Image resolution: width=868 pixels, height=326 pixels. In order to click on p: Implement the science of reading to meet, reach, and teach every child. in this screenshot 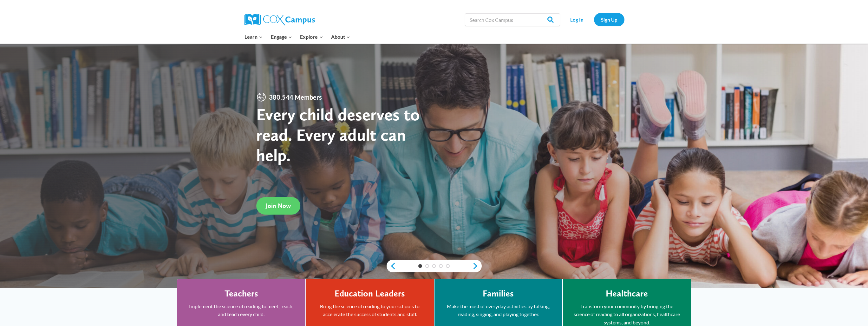, I will do `click(241, 310)`.